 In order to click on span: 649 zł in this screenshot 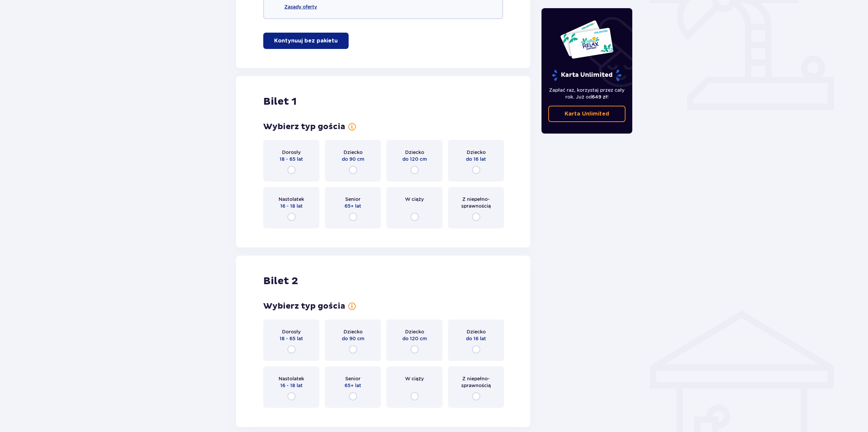, I will do `click(600, 97)`.